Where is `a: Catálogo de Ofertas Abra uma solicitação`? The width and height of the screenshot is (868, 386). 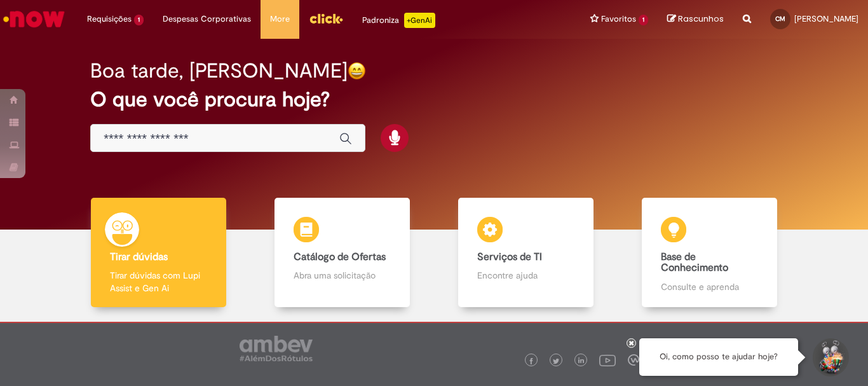
a: Catálogo de Ofertas Abra uma solicitação is located at coordinates (342, 252).